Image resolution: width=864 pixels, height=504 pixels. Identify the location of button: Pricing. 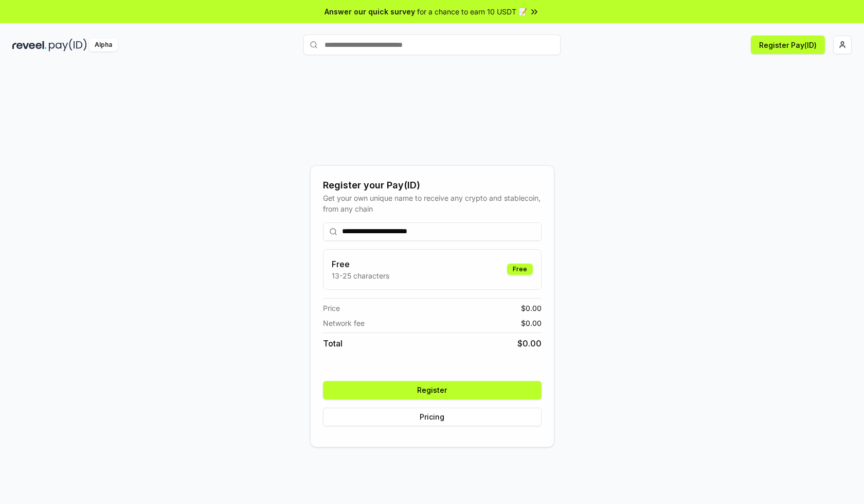
(432, 417).